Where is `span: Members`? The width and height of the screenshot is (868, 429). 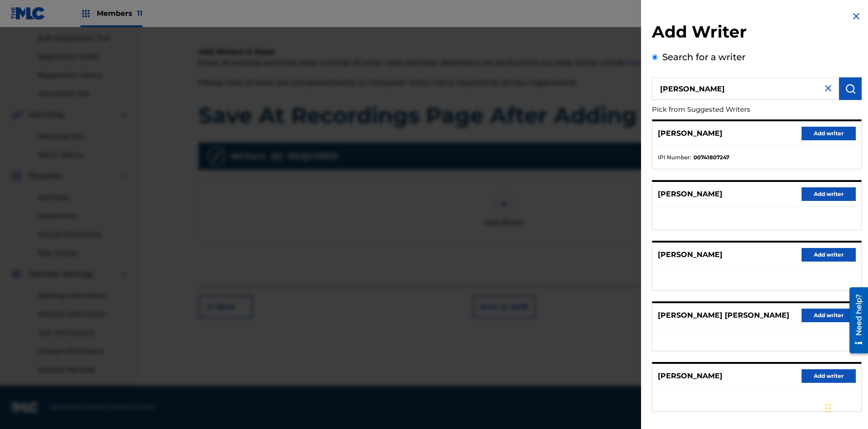
span: Members is located at coordinates (120, 13).